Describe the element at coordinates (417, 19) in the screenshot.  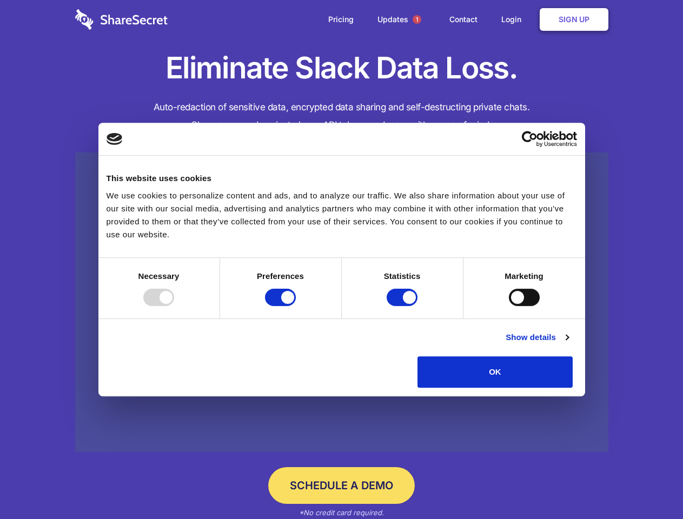
I see `span: 1` at that location.